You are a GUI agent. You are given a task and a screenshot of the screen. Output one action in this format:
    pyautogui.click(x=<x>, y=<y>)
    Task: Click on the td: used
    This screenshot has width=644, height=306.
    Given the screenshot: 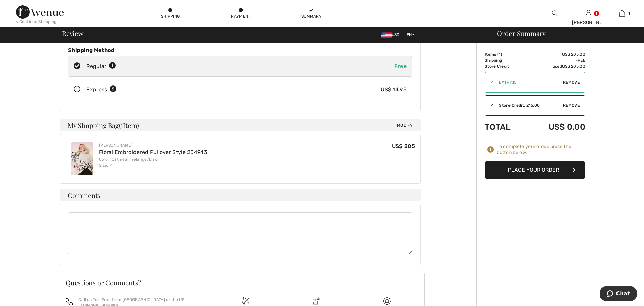 What is the action you would take?
    pyautogui.click(x=555, y=66)
    